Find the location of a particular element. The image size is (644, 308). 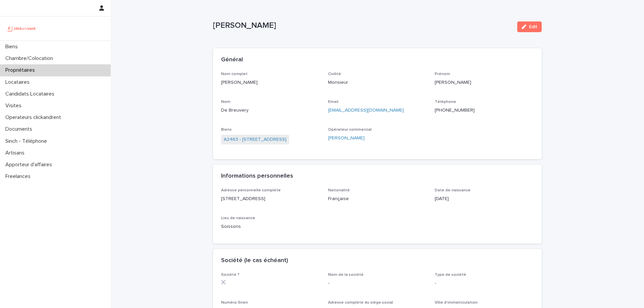

h2: Informations personnelles is located at coordinates (257, 176).